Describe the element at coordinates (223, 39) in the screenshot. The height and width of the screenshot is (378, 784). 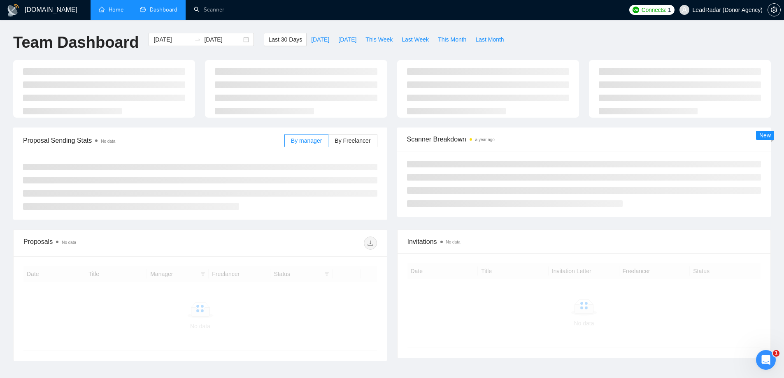
I see `input: End date` at that location.